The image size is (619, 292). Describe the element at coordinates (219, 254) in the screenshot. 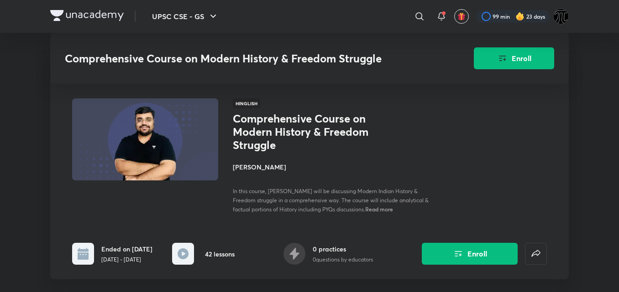

I see `h6: 42 lessons` at that location.